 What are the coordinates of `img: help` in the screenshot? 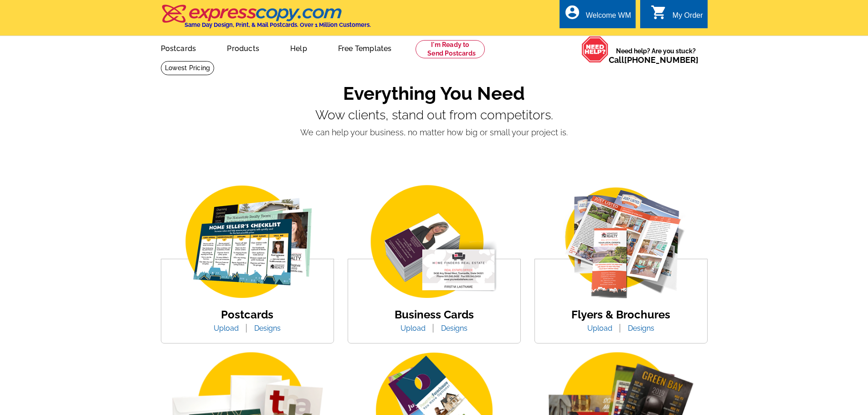 It's located at (595, 49).